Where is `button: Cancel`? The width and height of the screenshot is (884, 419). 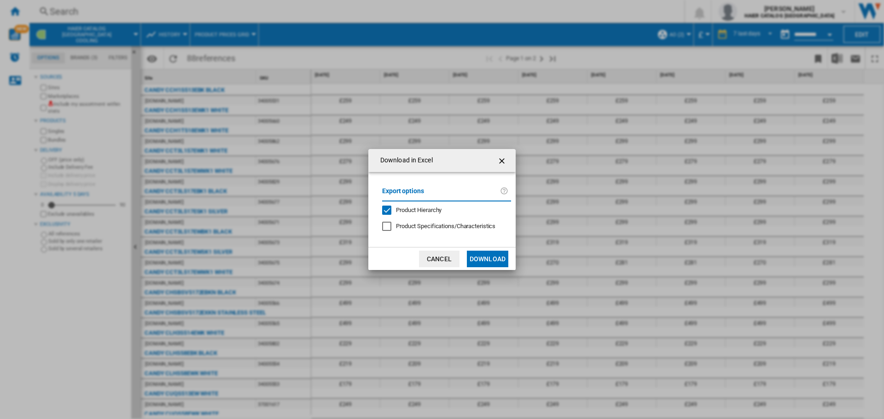
button: Cancel is located at coordinates (439, 259).